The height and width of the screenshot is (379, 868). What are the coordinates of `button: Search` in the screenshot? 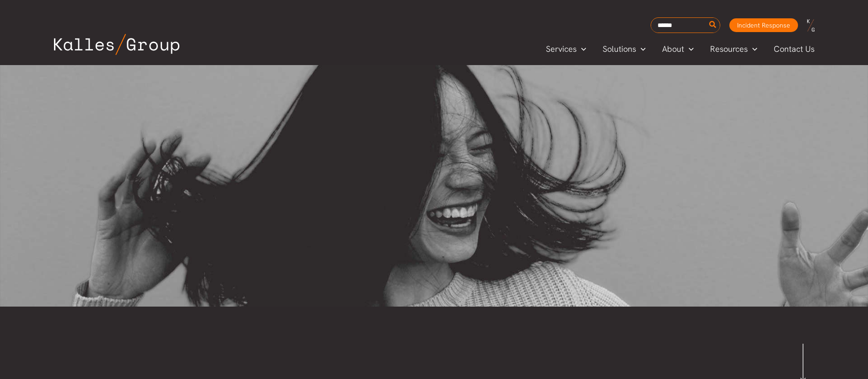 It's located at (713, 25).